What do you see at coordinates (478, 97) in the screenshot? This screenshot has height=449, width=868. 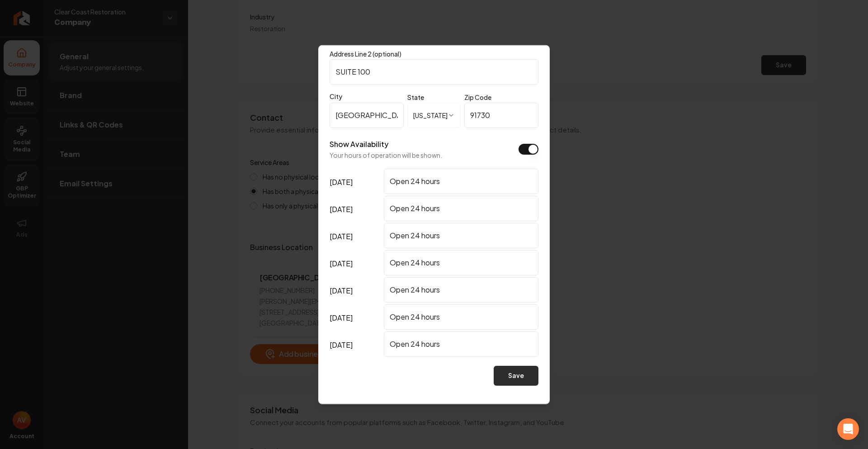 I see `label: Zip Code` at bounding box center [478, 97].